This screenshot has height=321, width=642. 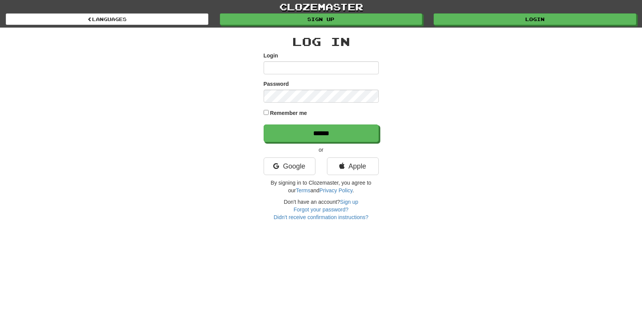 What do you see at coordinates (336, 191) in the screenshot?
I see `a: Privacy Policy` at bounding box center [336, 191].